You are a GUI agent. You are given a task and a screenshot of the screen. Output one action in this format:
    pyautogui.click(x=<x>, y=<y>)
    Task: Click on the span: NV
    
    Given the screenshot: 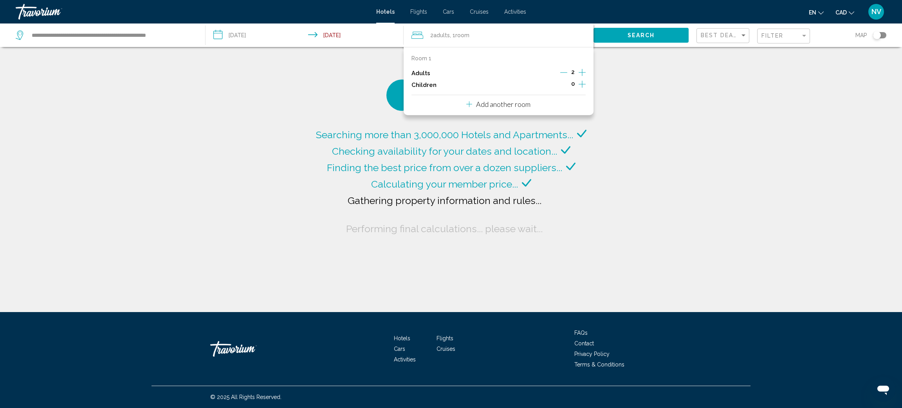 What is the action you would take?
    pyautogui.click(x=876, y=12)
    